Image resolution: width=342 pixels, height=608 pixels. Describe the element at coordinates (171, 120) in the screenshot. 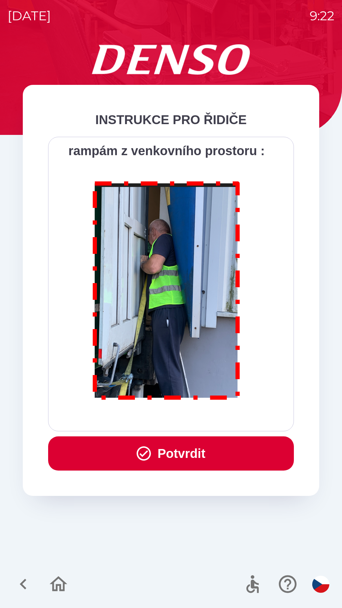

I see `div: INSTRUKCE PRO ŘIDIČE` at that location.